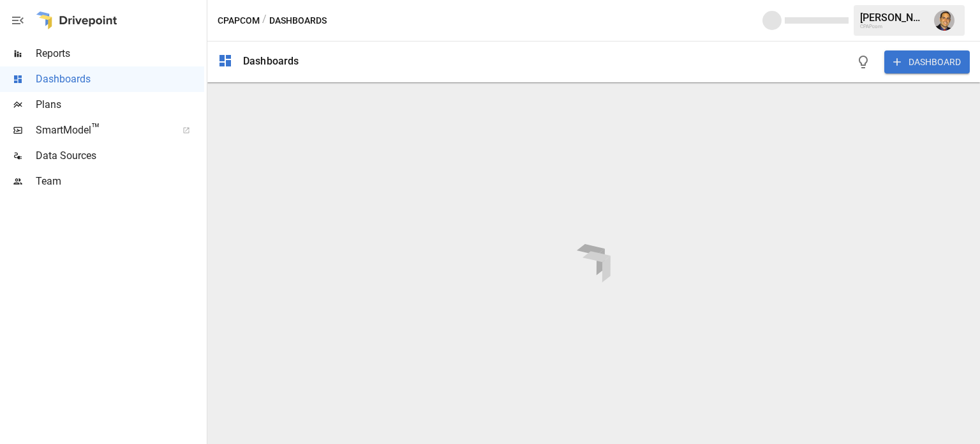 This screenshot has height=444, width=980. Describe the element at coordinates (945, 21) in the screenshot. I see `button: Tom Gatto` at that location.